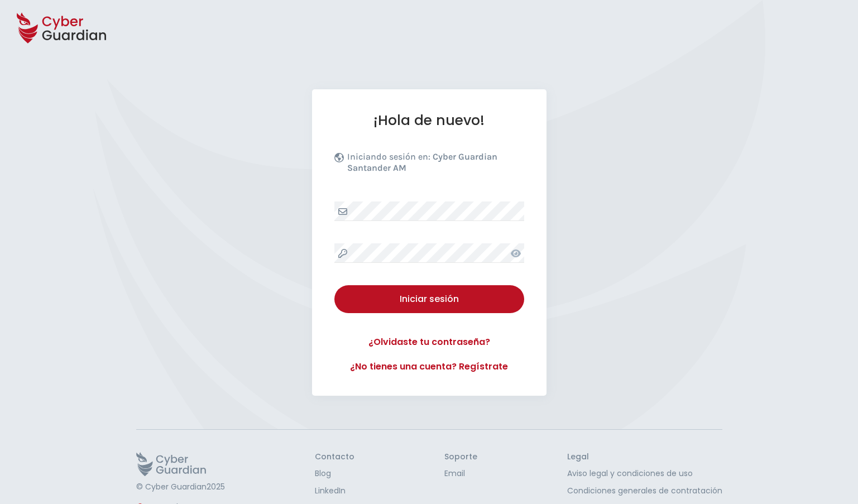 This screenshot has width=858, height=504. I want to click on h3: Legal, so click(644, 457).